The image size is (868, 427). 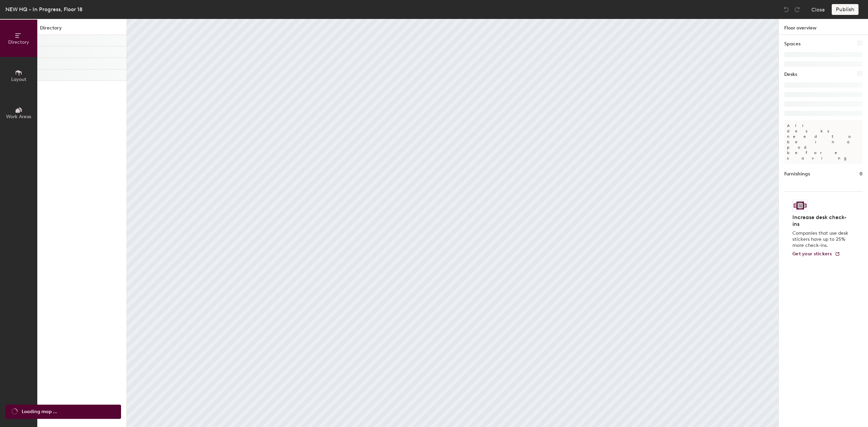 I want to click on span: Directory, so click(x=18, y=42).